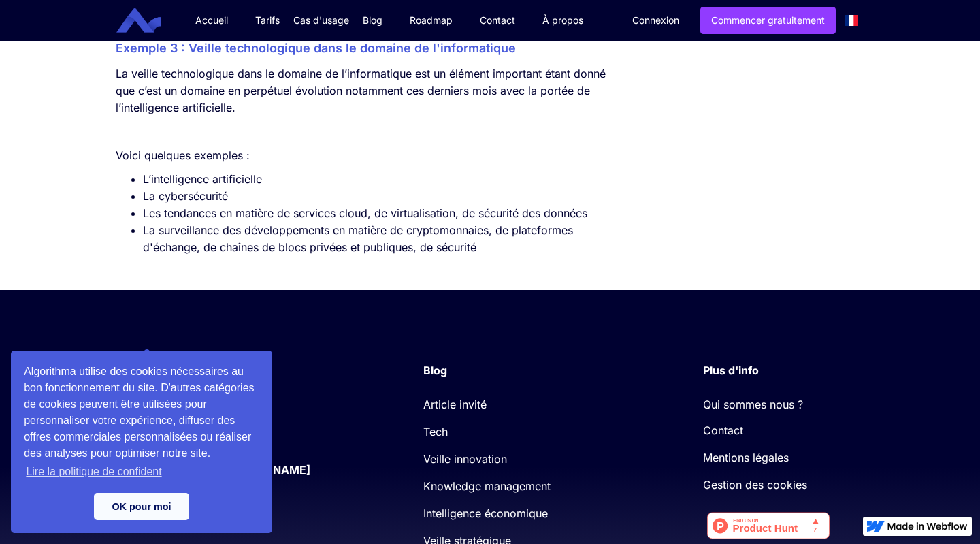  I want to click on a: Article invité, so click(455, 405).